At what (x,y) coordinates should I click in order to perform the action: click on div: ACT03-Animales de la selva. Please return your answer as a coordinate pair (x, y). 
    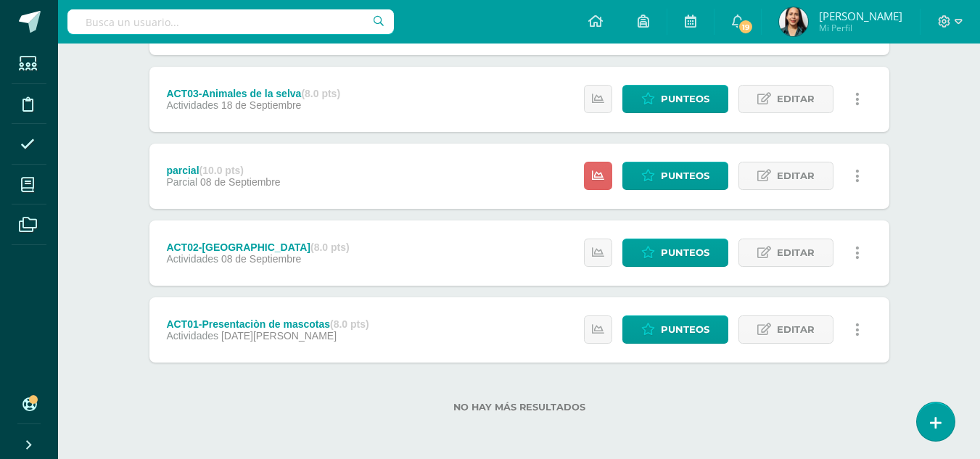
    Looking at the image, I should click on (253, 94).